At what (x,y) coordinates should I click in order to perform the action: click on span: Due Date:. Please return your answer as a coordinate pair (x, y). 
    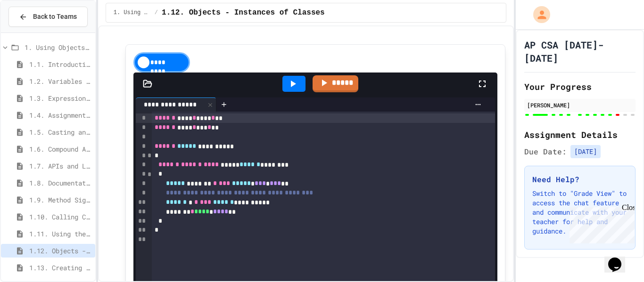
    Looking at the image, I should click on (545, 152).